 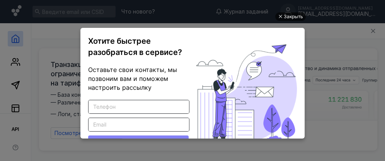 I want to click on input: Email, so click(x=139, y=124).